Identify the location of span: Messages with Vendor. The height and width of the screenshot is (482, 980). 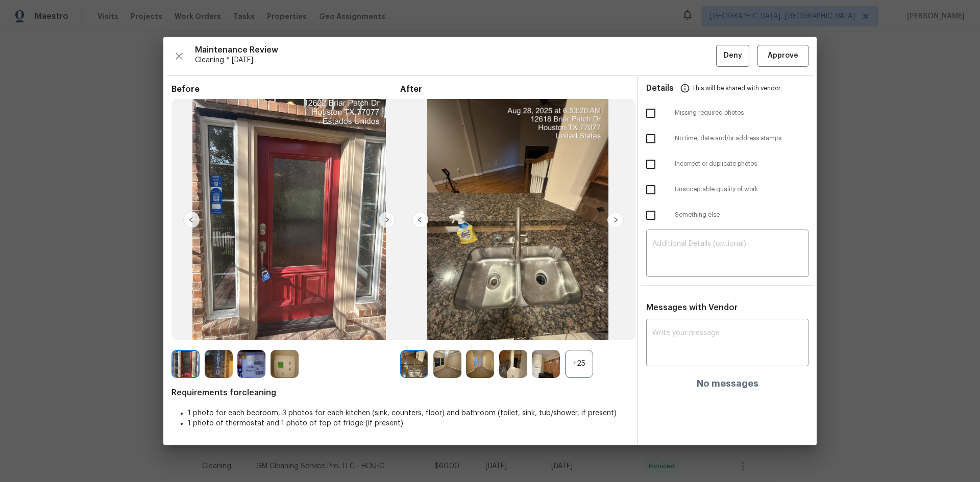
(691, 307).